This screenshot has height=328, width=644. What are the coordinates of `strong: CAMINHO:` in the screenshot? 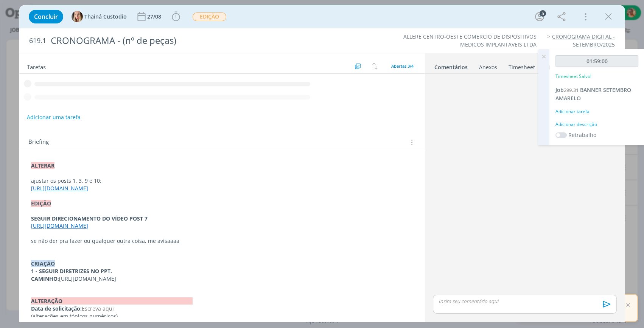 It's located at (45, 279).